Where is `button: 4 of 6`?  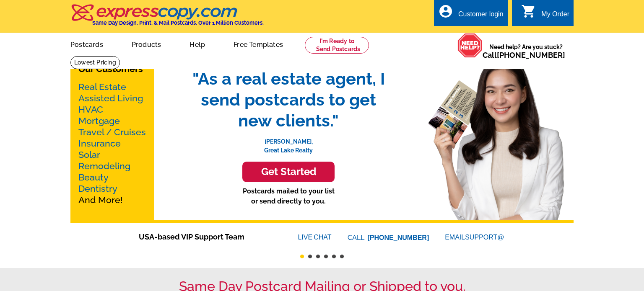
button: 4 of 6 is located at coordinates (326, 256).